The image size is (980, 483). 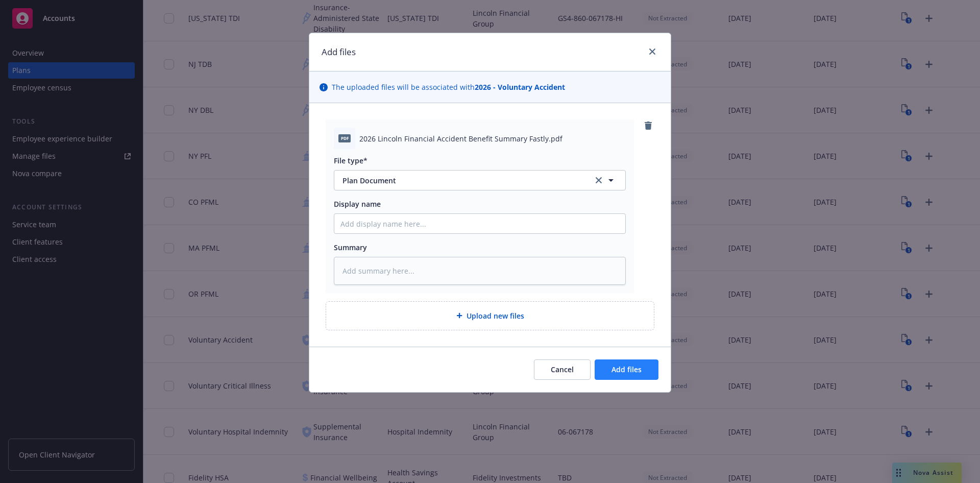 I want to click on span: Plan Document, so click(x=460, y=180).